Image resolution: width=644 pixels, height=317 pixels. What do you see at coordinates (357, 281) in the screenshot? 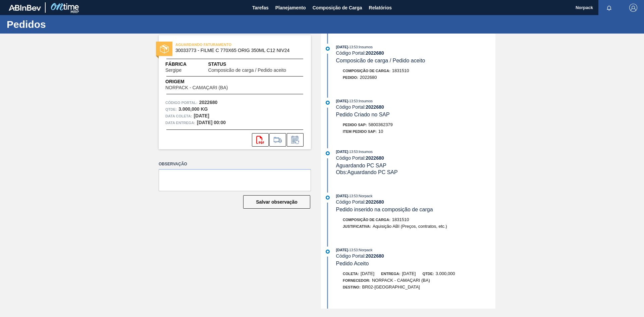
I see `span: Fornecedor:` at bounding box center [357, 281].